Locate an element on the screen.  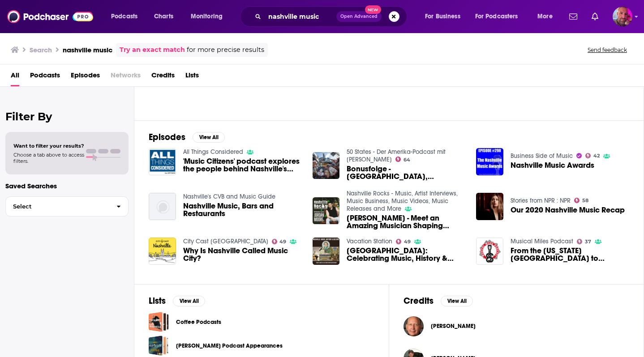
span: Nashville Music, Bars and Restaurants is located at coordinates (242, 210).